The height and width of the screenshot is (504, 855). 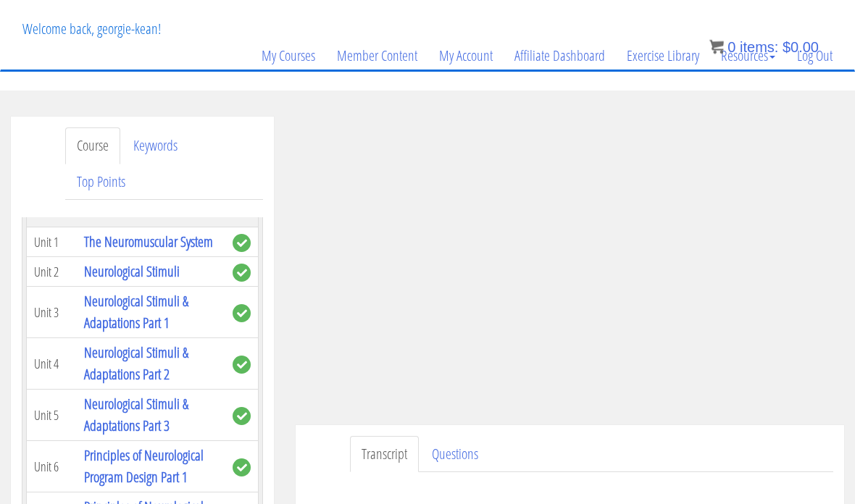 I want to click on td: Unit 3, so click(x=52, y=313).